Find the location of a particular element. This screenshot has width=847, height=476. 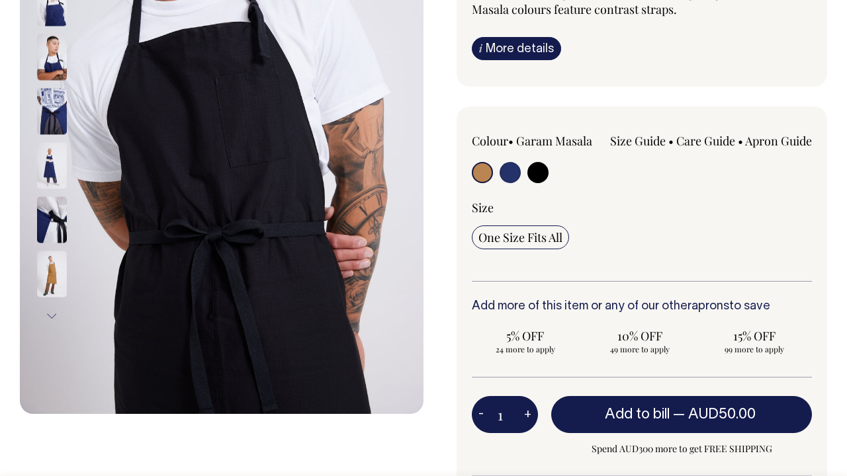

a: aprons is located at coordinates (710, 306).